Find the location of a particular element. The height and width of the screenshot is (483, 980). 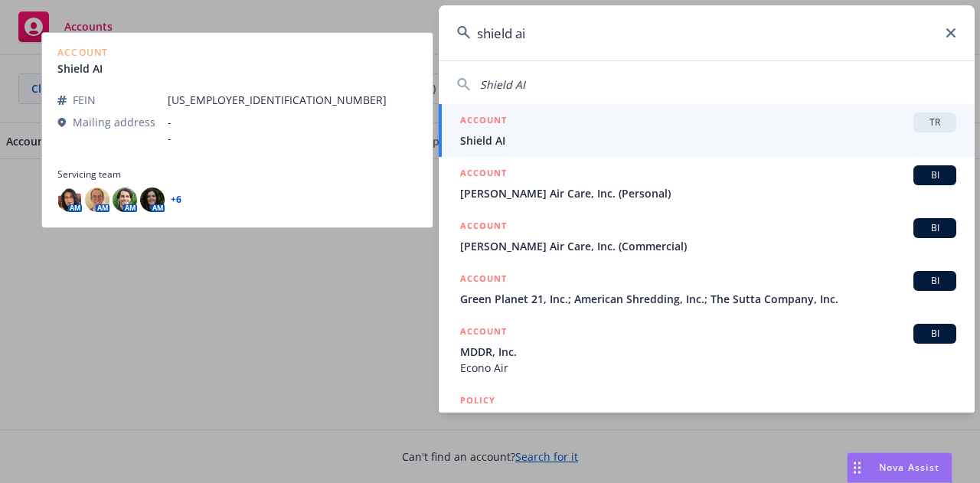

a: ACCOUNTBIGreen Planet 21, Inc.; American Shredding, Inc.; The Sutta Company, Inc. is located at coordinates (707, 288).